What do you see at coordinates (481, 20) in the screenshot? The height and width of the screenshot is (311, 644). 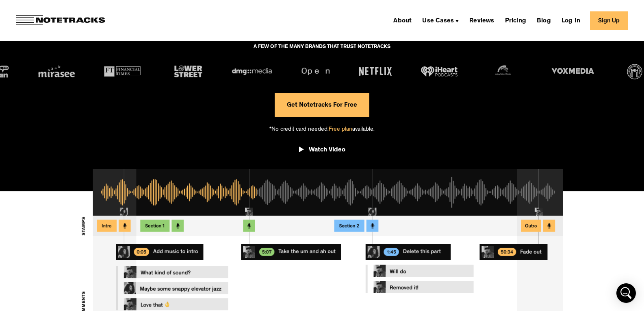 I see `a: Reviews` at bounding box center [481, 20].